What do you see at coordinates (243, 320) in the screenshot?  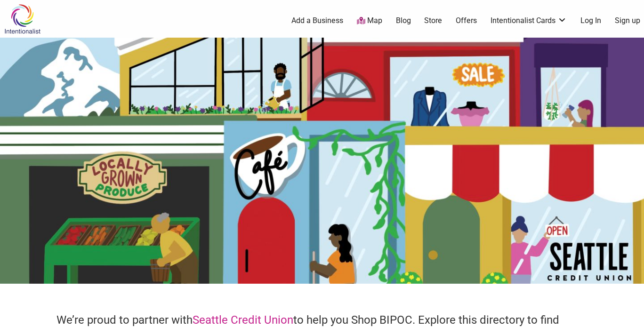 I see `a: Seattle Credit Union` at bounding box center [243, 320].